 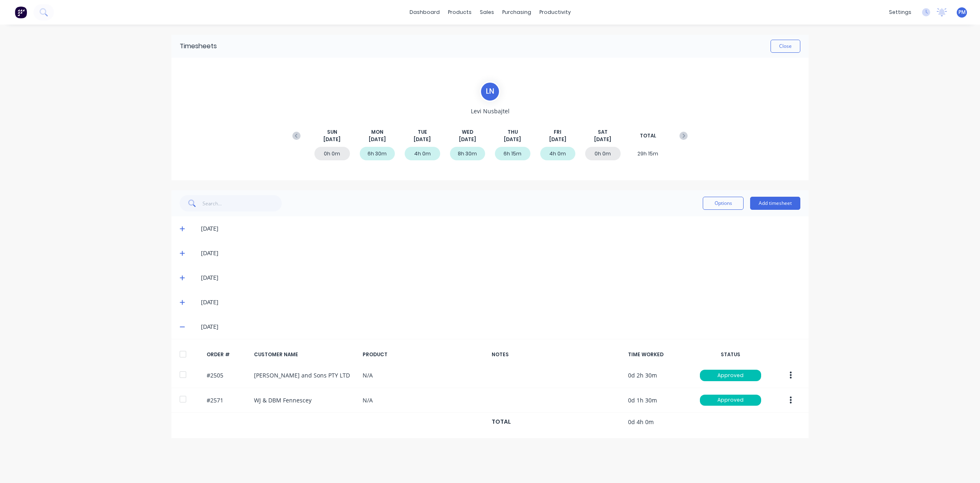 I want to click on div: 8h 30m, so click(x=468, y=153).